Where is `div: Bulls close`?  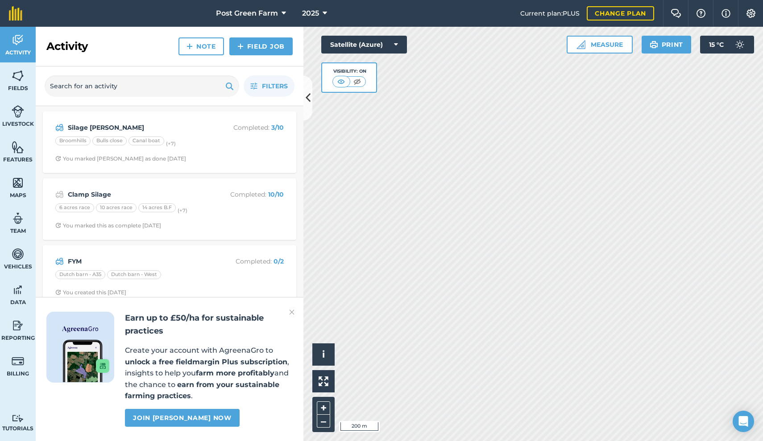 div: Bulls close is located at coordinates (109, 141).